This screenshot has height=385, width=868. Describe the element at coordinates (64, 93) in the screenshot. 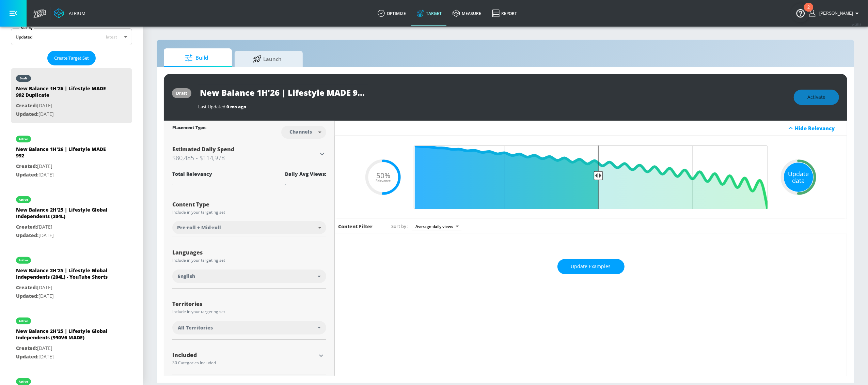

I see `div: New Balance 1H'26 | Lifestyle MADE 992 Duplicate` at that location.